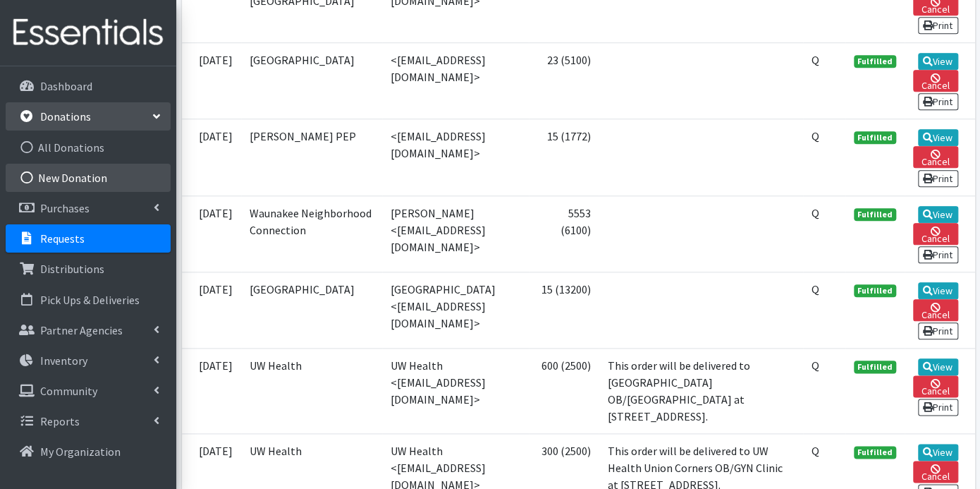 This screenshot has width=980, height=489. Describe the element at coordinates (64, 208) in the screenshot. I see `p: Purchases` at that location.